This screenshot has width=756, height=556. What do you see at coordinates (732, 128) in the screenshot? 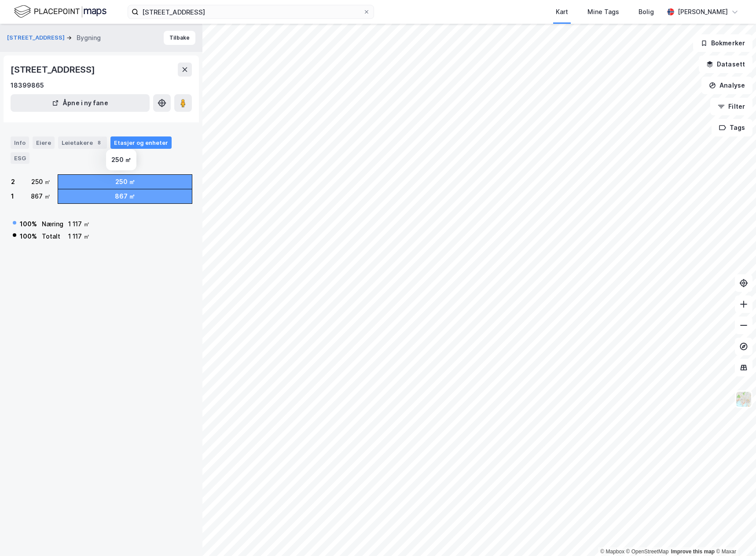
I see `button: Tags` at bounding box center [732, 128].